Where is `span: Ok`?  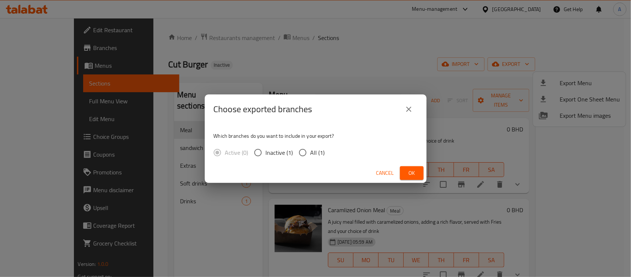 span: Ok is located at coordinates (412, 173).